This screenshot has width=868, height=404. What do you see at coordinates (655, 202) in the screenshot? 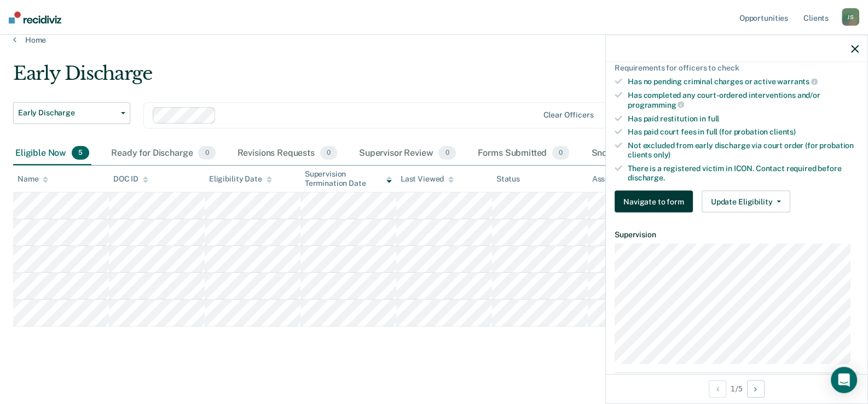
I see `a: Navigate to form link` at bounding box center [655, 202].